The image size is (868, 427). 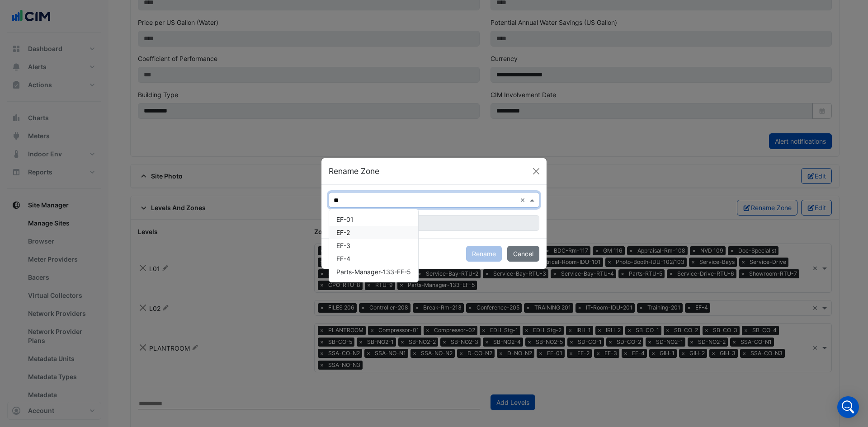 What do you see at coordinates (343, 259) in the screenshot?
I see `span: EF-4` at bounding box center [343, 259].